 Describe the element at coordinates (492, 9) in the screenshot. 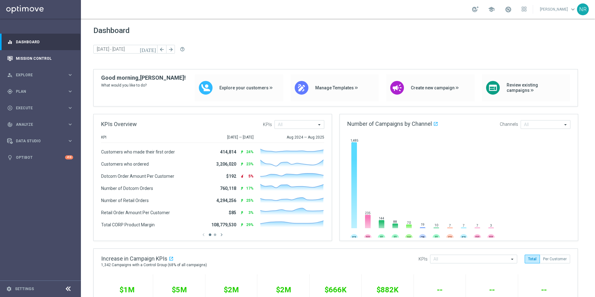

I see `span: school` at that location.